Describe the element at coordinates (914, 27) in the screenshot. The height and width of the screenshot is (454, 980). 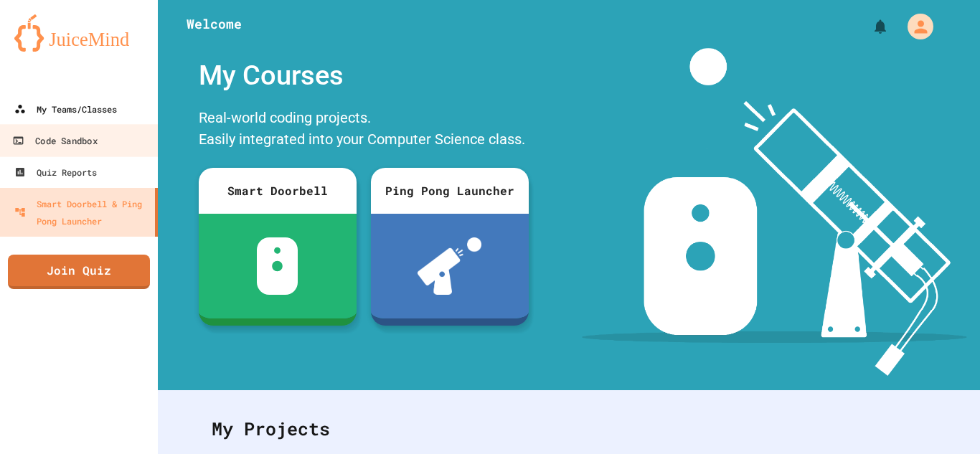
I see `div: My Account` at that location.